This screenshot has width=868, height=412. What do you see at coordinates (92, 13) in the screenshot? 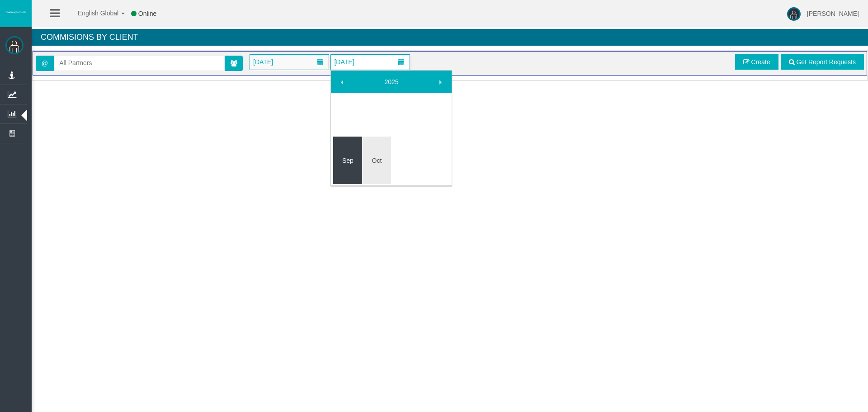
I see `span: English Global` at bounding box center [92, 13].